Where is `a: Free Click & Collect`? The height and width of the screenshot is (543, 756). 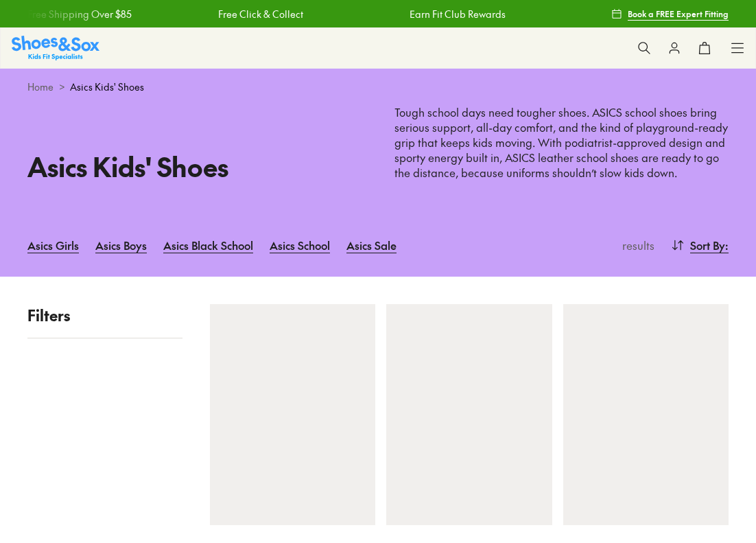 a: Free Click & Collect is located at coordinates (260, 14).